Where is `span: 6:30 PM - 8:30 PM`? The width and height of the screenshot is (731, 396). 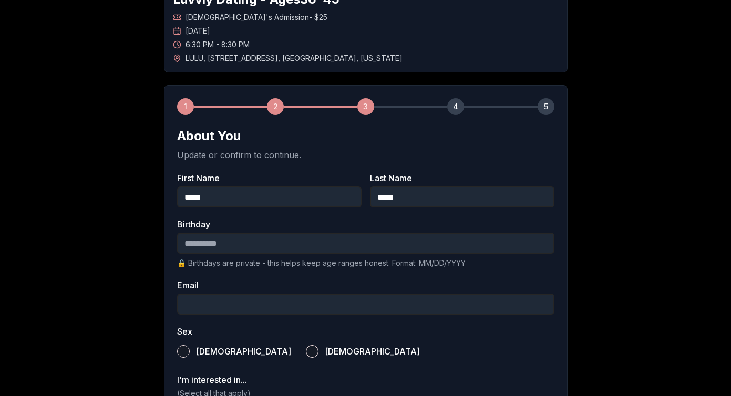
span: 6:30 PM - 8:30 PM is located at coordinates (218, 45).